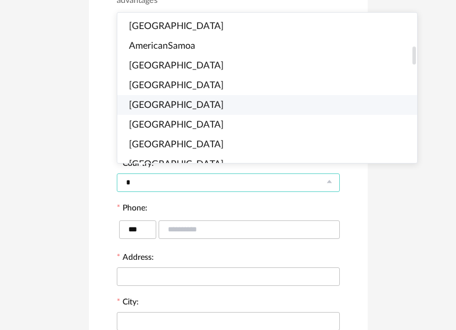 The width and height of the screenshot is (456, 330). What do you see at coordinates (135, 165) in the screenshot?
I see `label: Country:` at bounding box center [135, 165].